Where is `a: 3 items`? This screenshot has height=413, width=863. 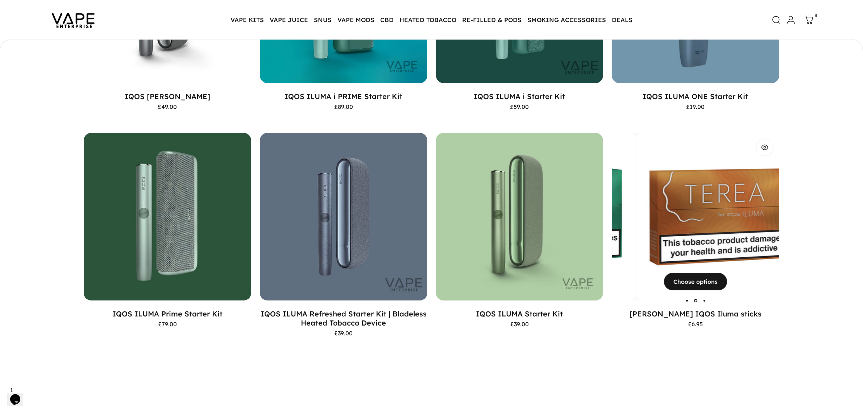
a: 3 items is located at coordinates (809, 20).